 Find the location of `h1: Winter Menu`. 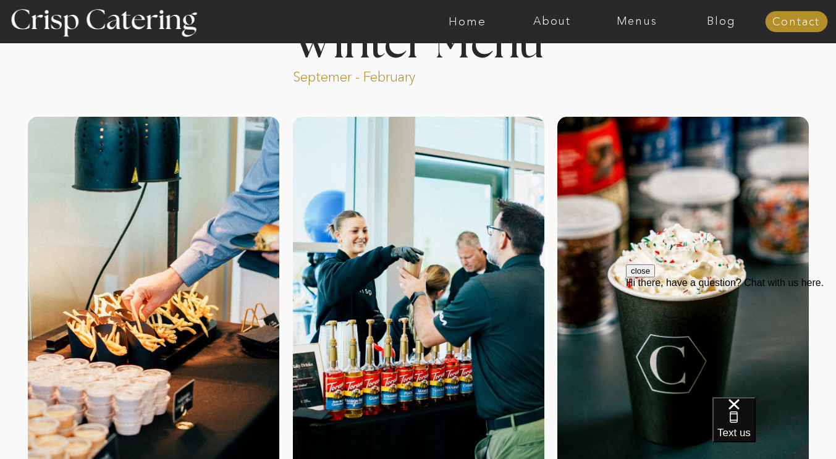

h1: Winter Menu is located at coordinates (418, 41).